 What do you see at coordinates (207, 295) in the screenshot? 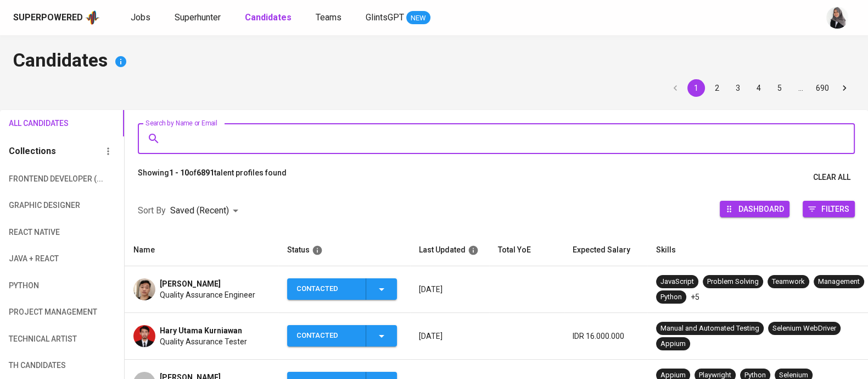
I see `span: Quality Assurance Engineer` at bounding box center [207, 295].